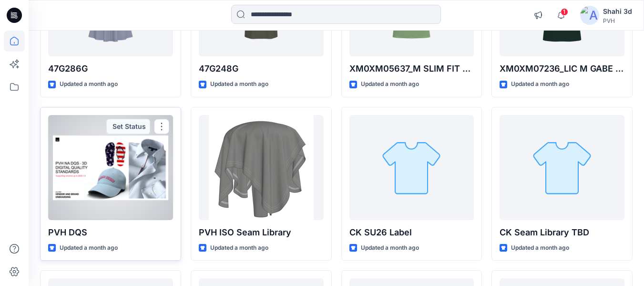  Describe the element at coordinates (261, 233) in the screenshot. I see `p: PVH ISO Seam Library` at that location.